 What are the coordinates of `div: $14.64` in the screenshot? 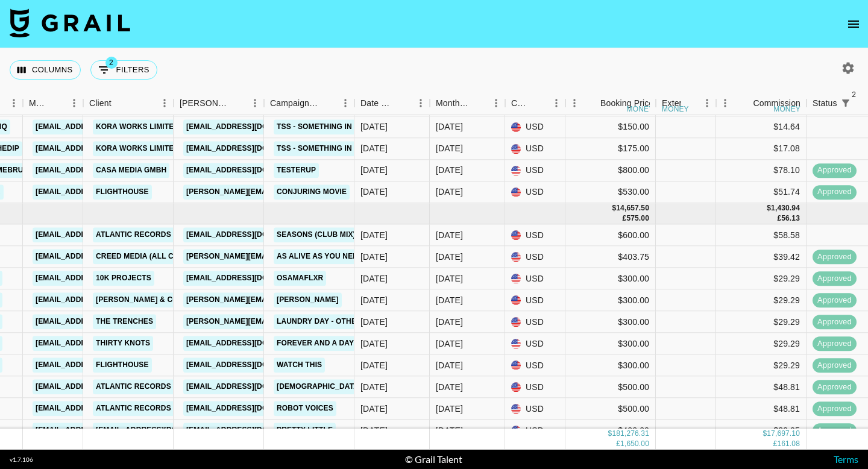 It's located at (761, 127).